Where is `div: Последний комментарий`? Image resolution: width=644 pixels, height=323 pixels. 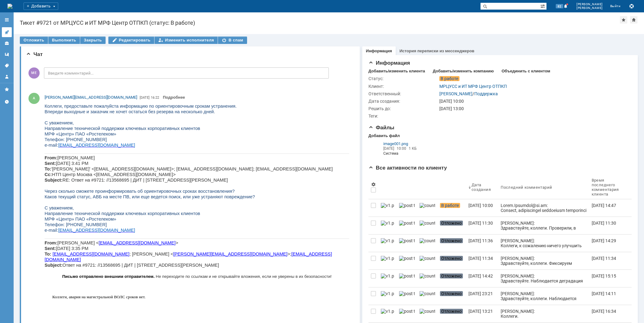
div: Последний комментарий is located at coordinates (526, 187).